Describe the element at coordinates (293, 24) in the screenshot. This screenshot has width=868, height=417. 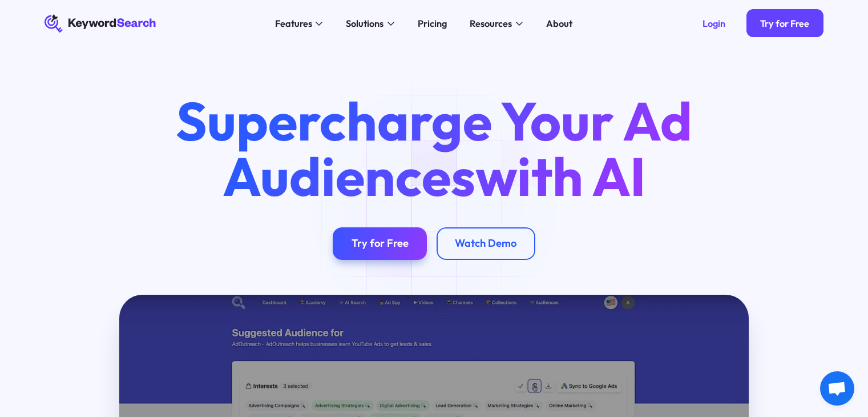
I see `div: Features` at that location.